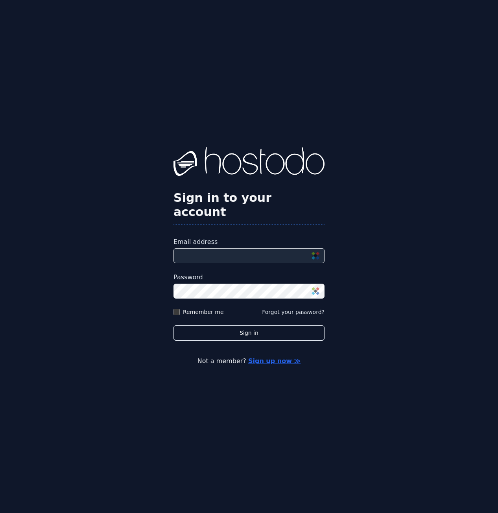 The width and height of the screenshot is (498, 513). I want to click on img: Hostodo, so click(249, 163).